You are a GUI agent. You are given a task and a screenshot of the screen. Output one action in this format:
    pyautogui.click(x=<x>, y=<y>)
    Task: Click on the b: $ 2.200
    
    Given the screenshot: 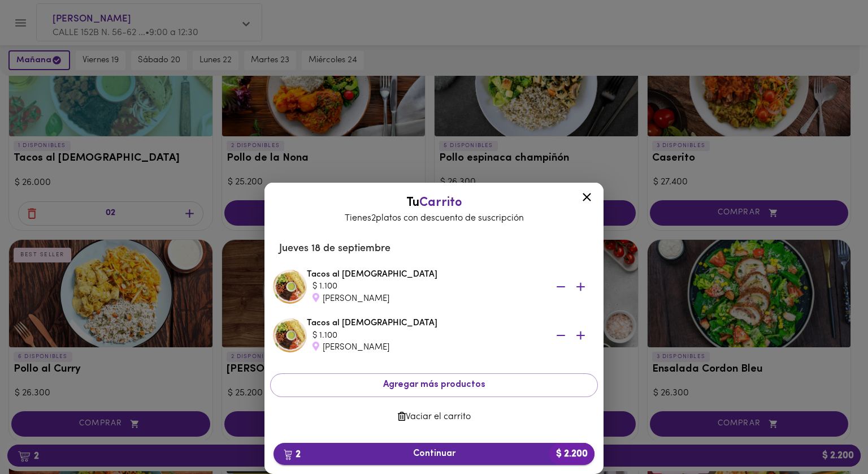 What is the action you would take?
    pyautogui.click(x=572, y=454)
    